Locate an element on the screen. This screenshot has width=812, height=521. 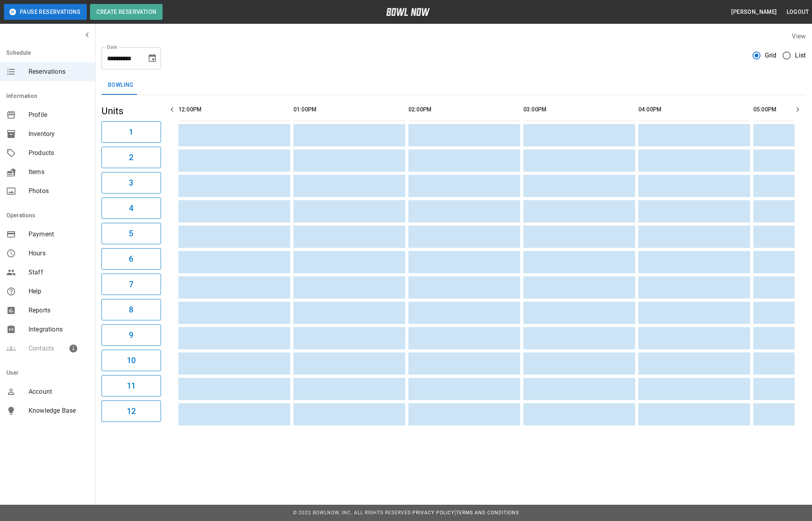
button: Logout is located at coordinates (798, 12).